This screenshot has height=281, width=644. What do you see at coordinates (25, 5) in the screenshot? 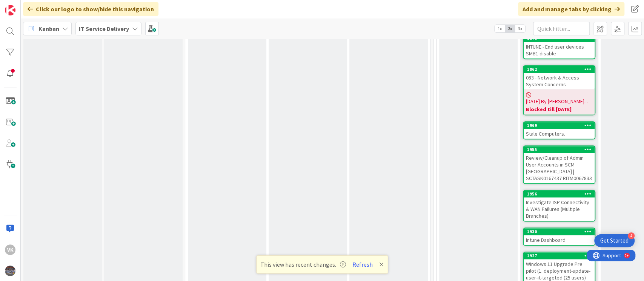
I see `span: Support` at bounding box center [25, 5].